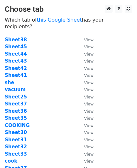 This screenshot has height=168, width=137. Describe the element at coordinates (16, 97) in the screenshot. I see `strong: Sheet25` at that location.